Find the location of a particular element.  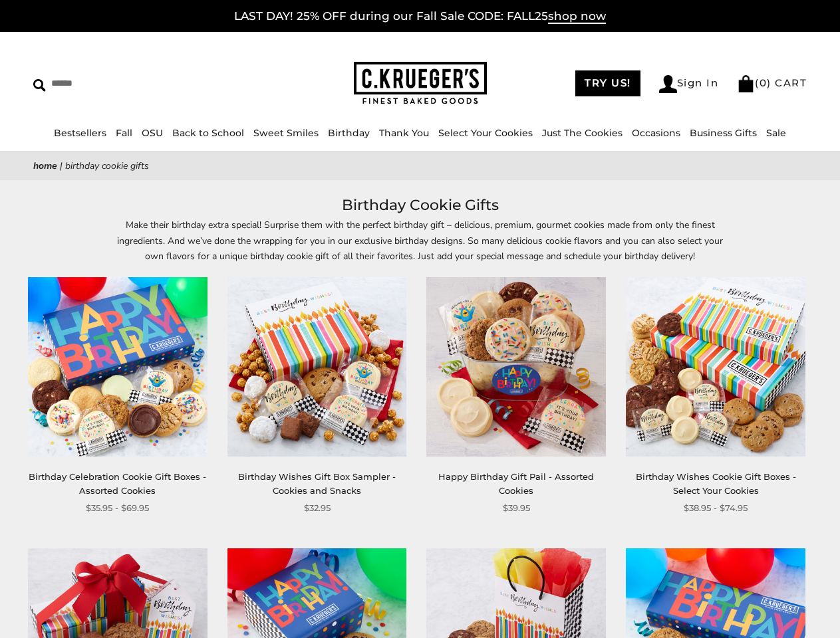

a: Business Gifts is located at coordinates (723, 133).